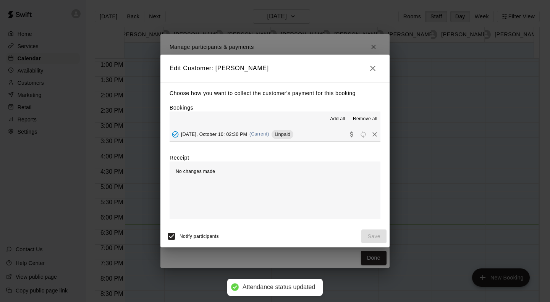 The image size is (550, 302). What do you see at coordinates (338, 119) in the screenshot?
I see `span: Add all` at bounding box center [338, 119].